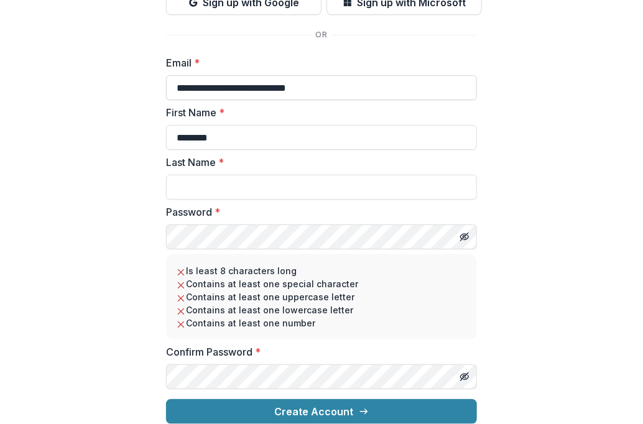 The width and height of the screenshot is (643, 424). What do you see at coordinates (321, 310) in the screenshot?
I see `li: Contains at least one lowercase letter` at bounding box center [321, 310].